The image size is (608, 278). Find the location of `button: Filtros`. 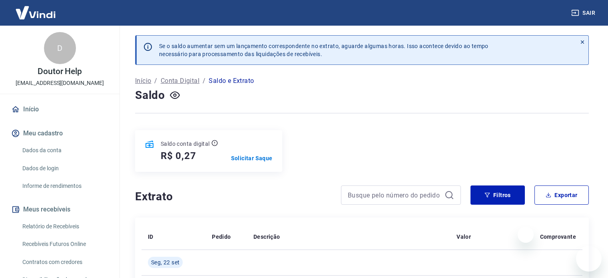

button: Filtros is located at coordinates (498, 195).